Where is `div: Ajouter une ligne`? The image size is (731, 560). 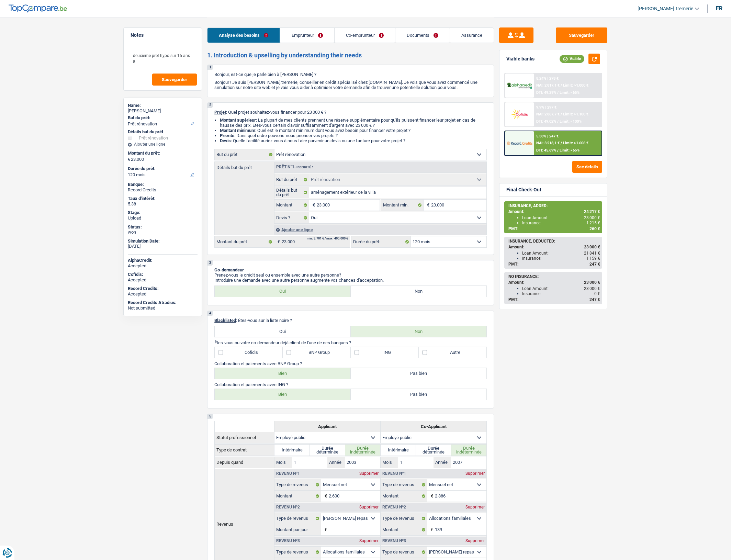 div: Ajouter une ligne is located at coordinates (380, 229).